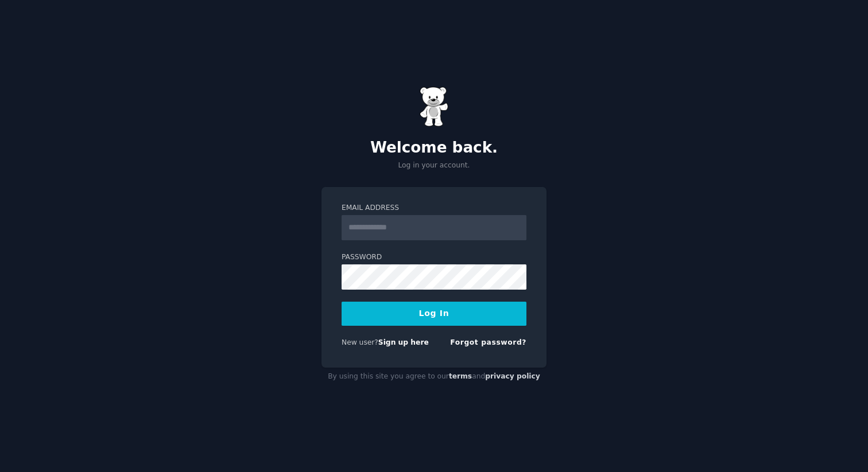 The height and width of the screenshot is (472, 868). What do you see at coordinates (434, 106) in the screenshot?
I see `img: Gummy Bear` at bounding box center [434, 106].